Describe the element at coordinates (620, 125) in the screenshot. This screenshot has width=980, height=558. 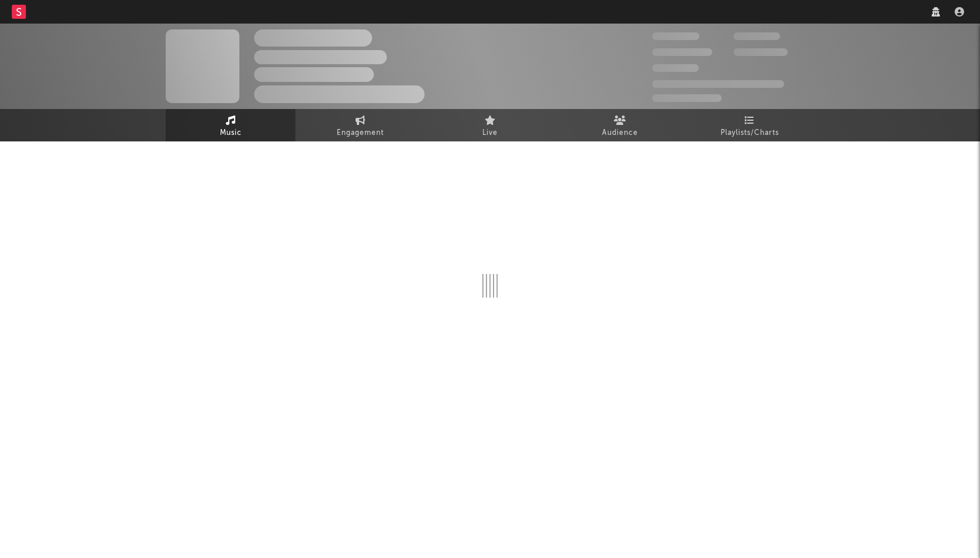
I see `a: Audience` at that location.